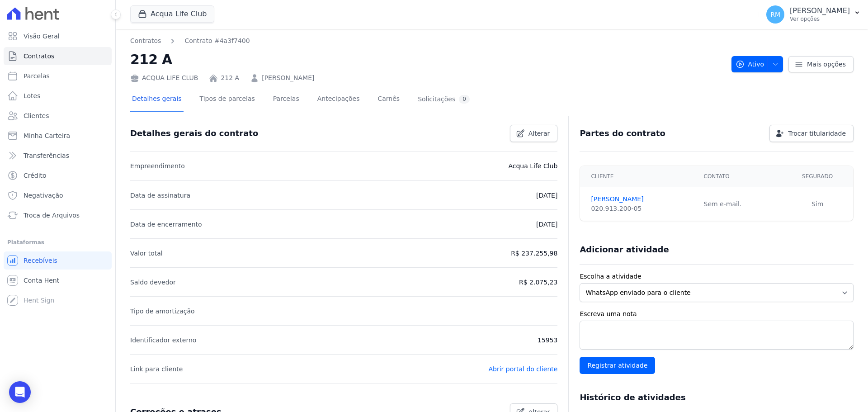 The image size is (868, 412). I want to click on p: Tipo de amortização, so click(163, 311).